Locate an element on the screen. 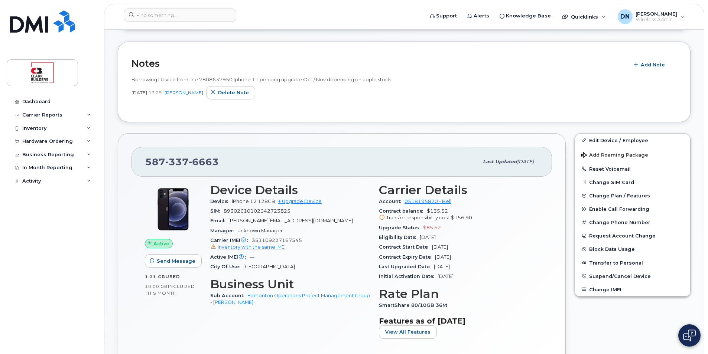 The height and width of the screenshot is (354, 708). span: Add Roaming Package is located at coordinates (614, 156).